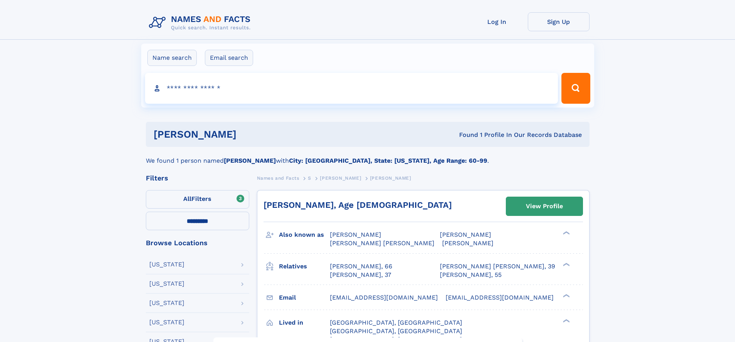  Describe the element at coordinates (544, 206) in the screenshot. I see `a: View Profile` at that location.